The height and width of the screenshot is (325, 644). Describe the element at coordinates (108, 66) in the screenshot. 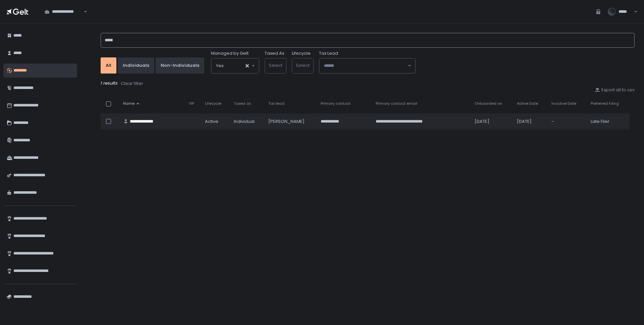

I see `button: All` at that location.